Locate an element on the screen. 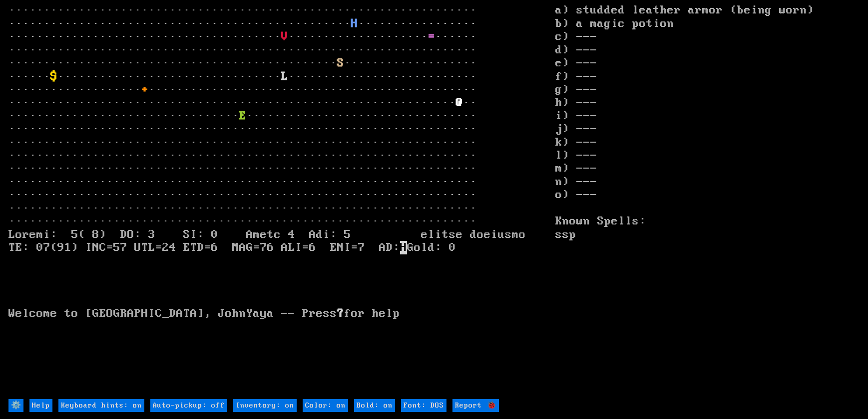  input: Font: DOS is located at coordinates (423, 406).